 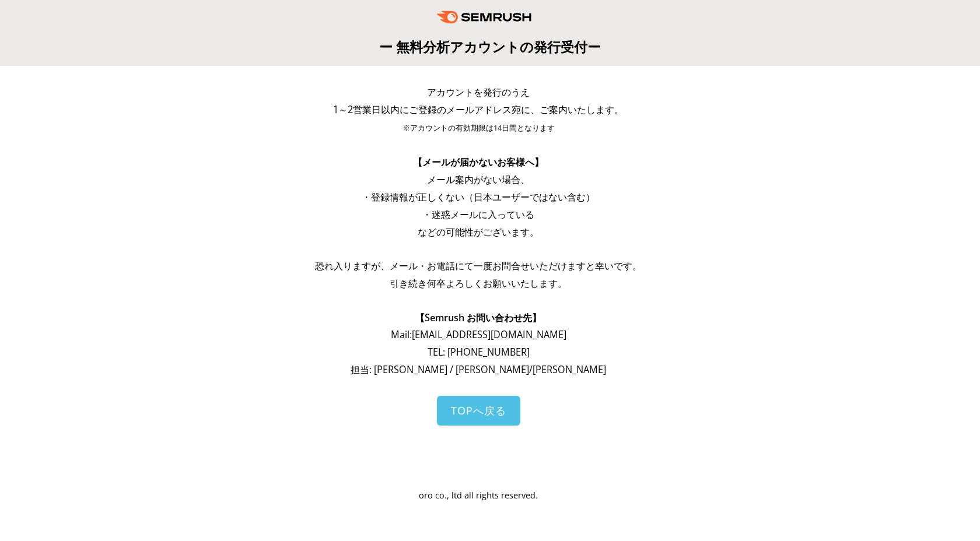 I want to click on span: メール案内がない場合、, so click(x=478, y=180).